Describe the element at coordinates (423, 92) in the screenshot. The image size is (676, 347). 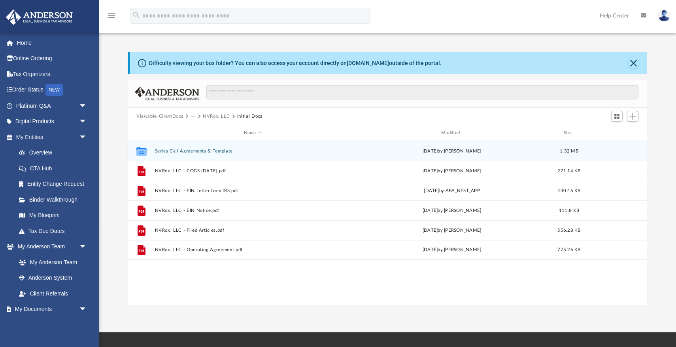
I see `input: Search files and folders` at that location.